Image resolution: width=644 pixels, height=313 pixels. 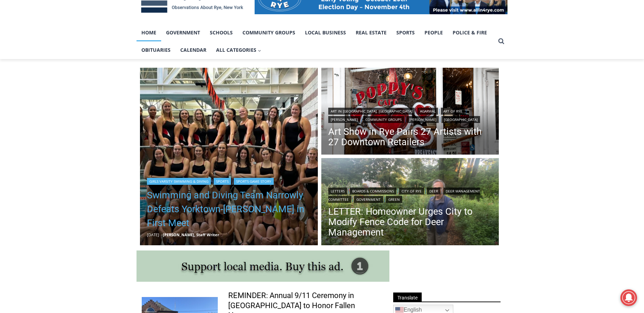 What do you see at coordinates (252, 34) in the screenshot?
I see `div: "I learned about the history of a place I’d honestly never considered even as a resident of [GEOG...` at bounding box center [252, 34].